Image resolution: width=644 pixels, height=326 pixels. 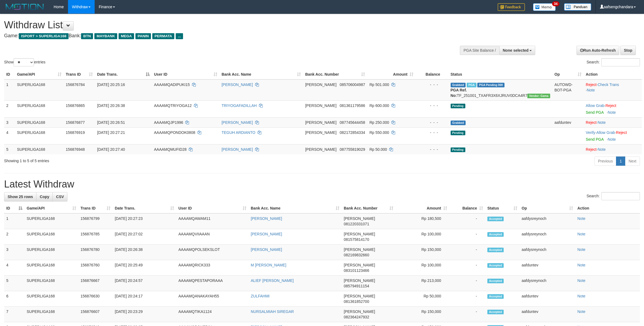 What do you see at coordinates (352, 133) in the screenshot?
I see `span: Copy 082172854334 to clipboard` at bounding box center [352, 133].